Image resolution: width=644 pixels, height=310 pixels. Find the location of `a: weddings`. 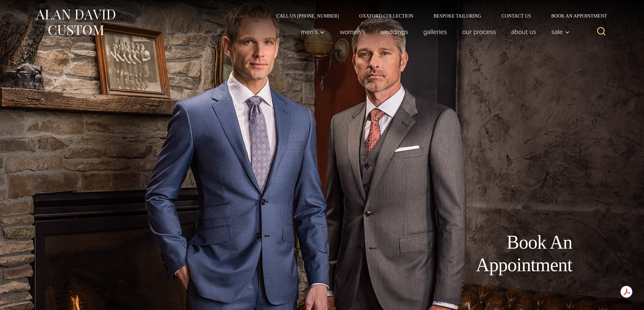

a: weddings is located at coordinates (394, 31).